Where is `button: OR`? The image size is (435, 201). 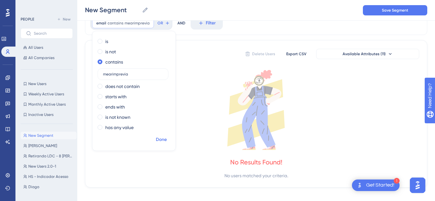
button: OR is located at coordinates (163, 23).